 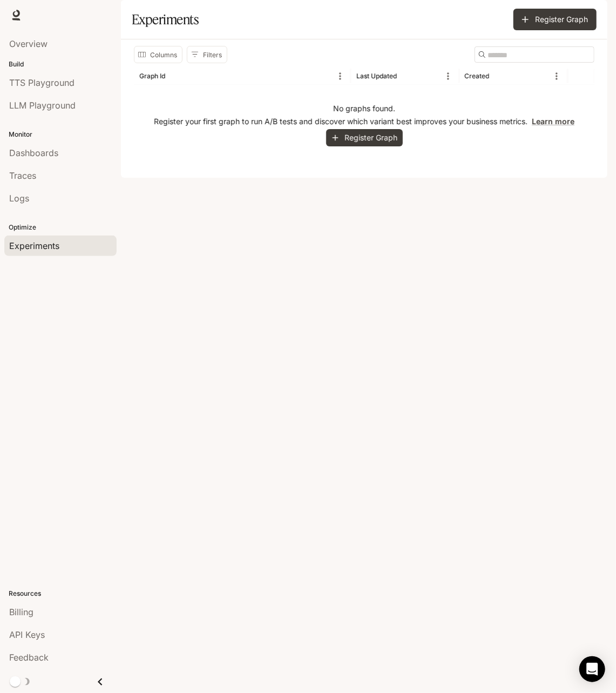 I want to click on p: No graphs found., so click(x=364, y=109).